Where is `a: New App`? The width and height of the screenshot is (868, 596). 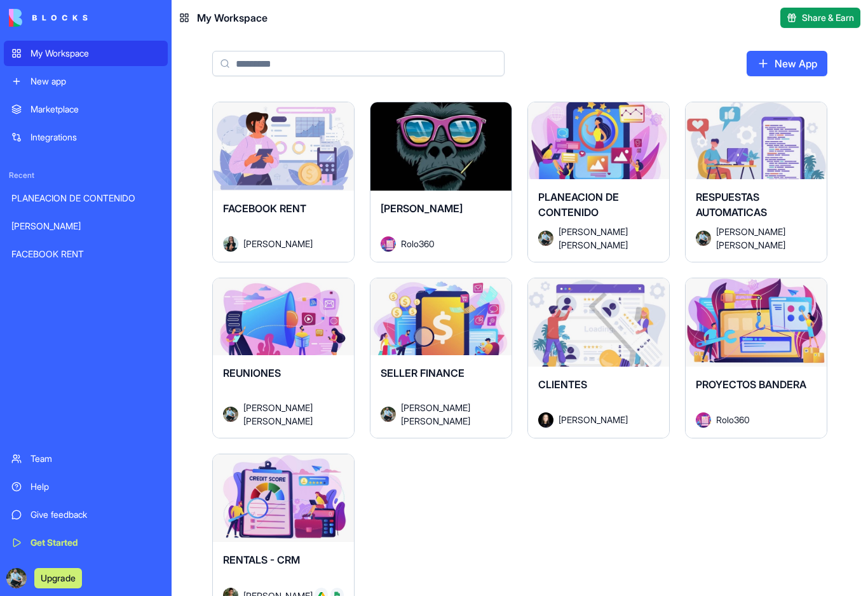 a: New App is located at coordinates (787, 64).